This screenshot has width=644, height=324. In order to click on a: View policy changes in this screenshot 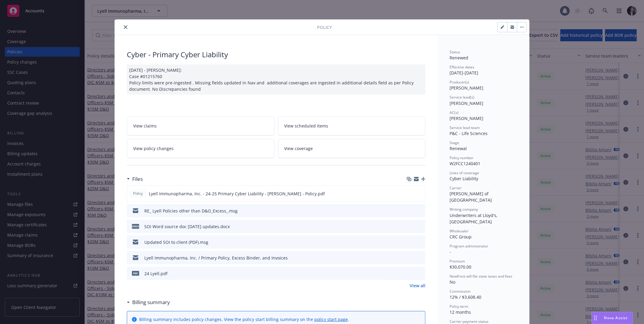, I will do `click(200, 148)`.